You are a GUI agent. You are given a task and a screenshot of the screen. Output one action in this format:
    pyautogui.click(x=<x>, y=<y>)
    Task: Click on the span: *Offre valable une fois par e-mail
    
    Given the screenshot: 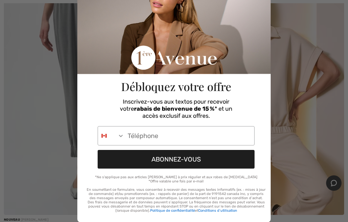 What is the action you would take?
    pyautogui.click(x=176, y=181)
    